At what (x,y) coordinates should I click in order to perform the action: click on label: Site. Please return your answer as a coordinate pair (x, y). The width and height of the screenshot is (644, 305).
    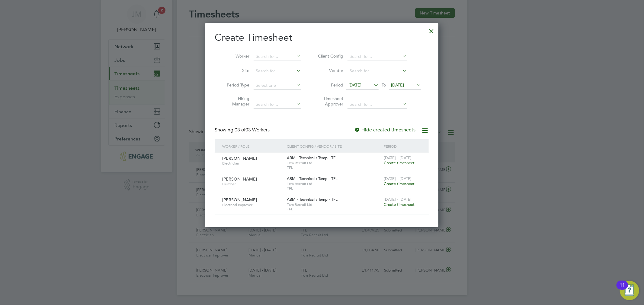
    Looking at the image, I should click on (236, 70).